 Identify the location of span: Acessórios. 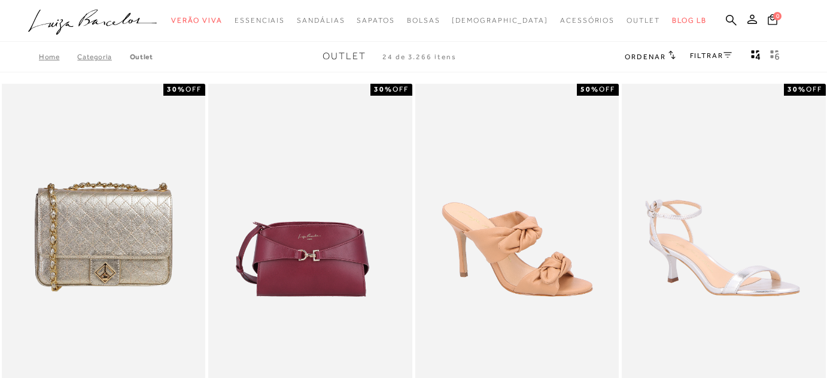
(587, 20).